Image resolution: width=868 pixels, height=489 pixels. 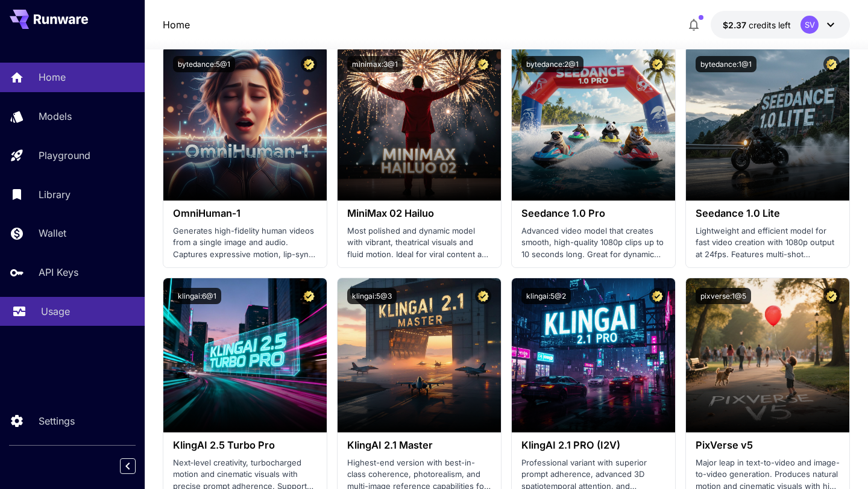 What do you see at coordinates (810, 25) in the screenshot?
I see `div: SV` at bounding box center [810, 25].